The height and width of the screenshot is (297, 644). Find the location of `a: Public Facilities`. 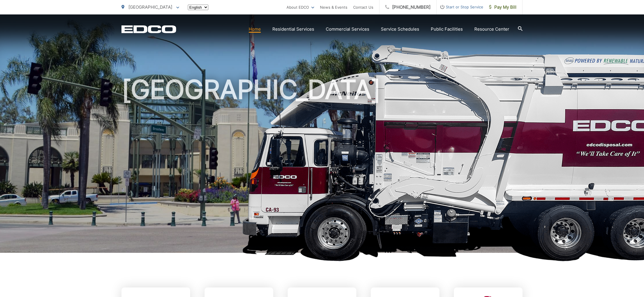

a: Public Facilities is located at coordinates (447, 29).